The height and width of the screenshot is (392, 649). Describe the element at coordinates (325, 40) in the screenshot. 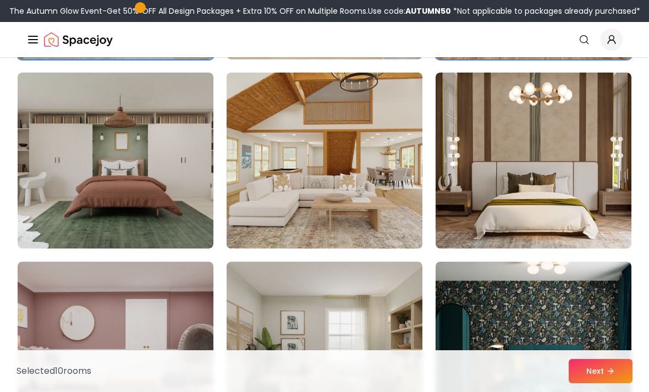

I see `nav: Global` at that location.